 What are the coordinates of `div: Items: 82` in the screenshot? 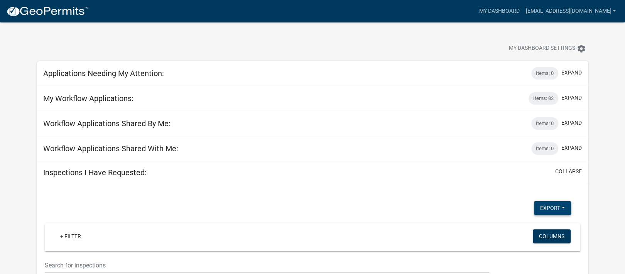 It's located at (544, 98).